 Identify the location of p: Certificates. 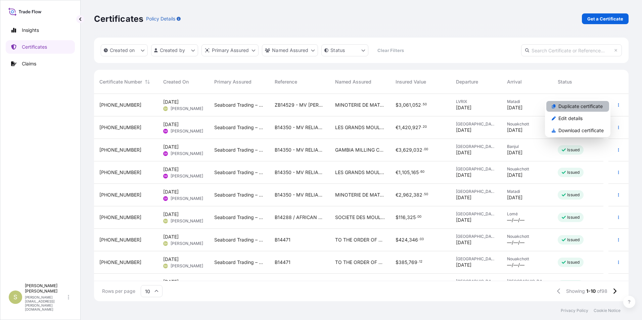
(119, 19).